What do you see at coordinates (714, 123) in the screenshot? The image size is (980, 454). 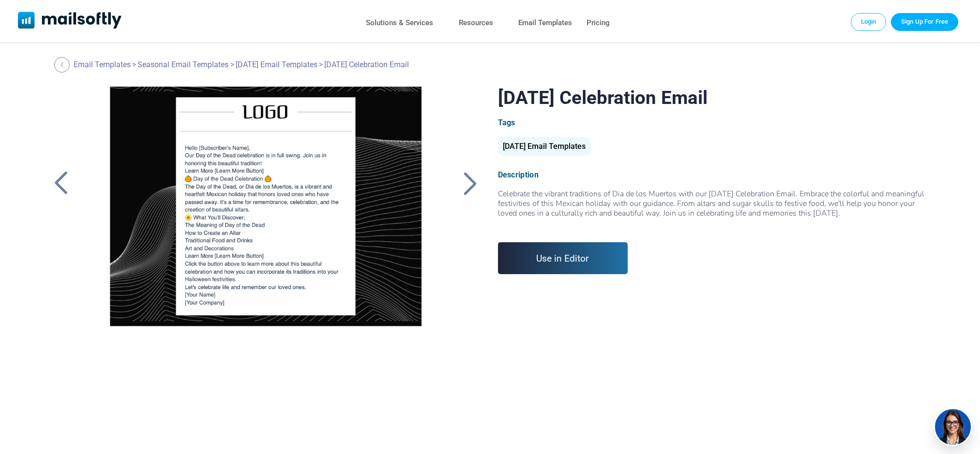 I see `div: Tags` at bounding box center [714, 123].